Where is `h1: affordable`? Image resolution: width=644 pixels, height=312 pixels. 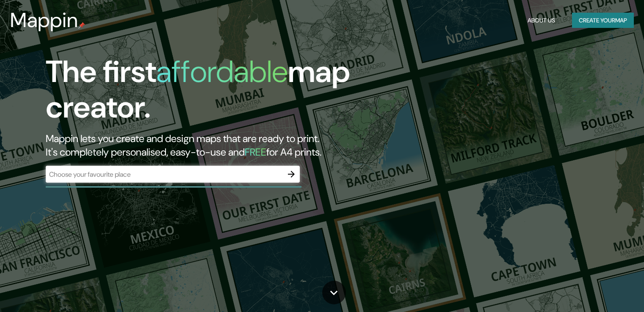
h1: affordable is located at coordinates (222, 72).